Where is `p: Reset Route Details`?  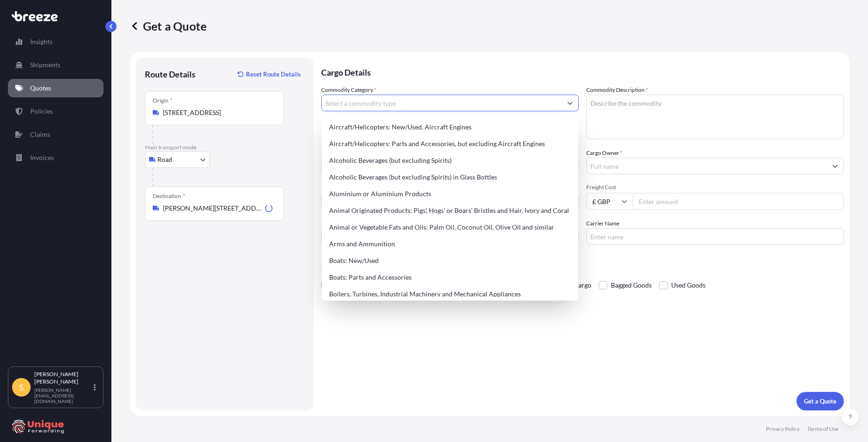 p: Reset Route Details is located at coordinates (273, 74).